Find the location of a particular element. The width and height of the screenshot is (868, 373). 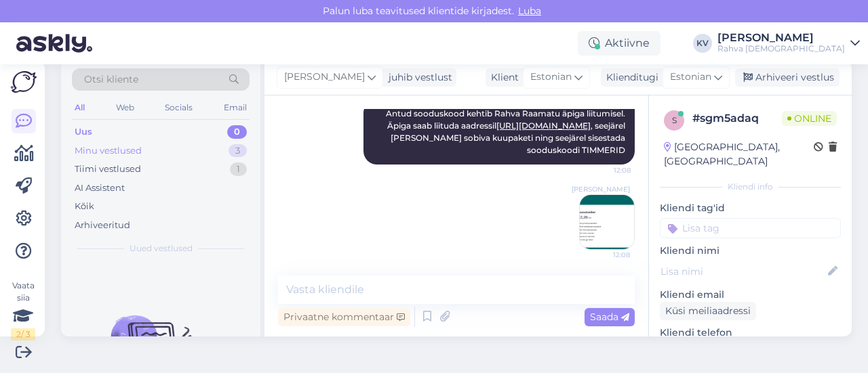

div: Tiimi vestlused is located at coordinates (107, 169).